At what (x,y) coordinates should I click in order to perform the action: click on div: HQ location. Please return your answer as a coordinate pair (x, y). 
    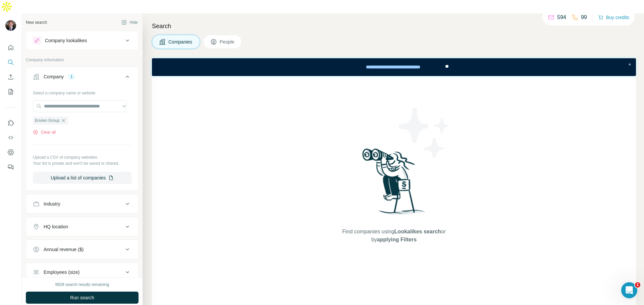
    Looking at the image, I should click on (55, 227).